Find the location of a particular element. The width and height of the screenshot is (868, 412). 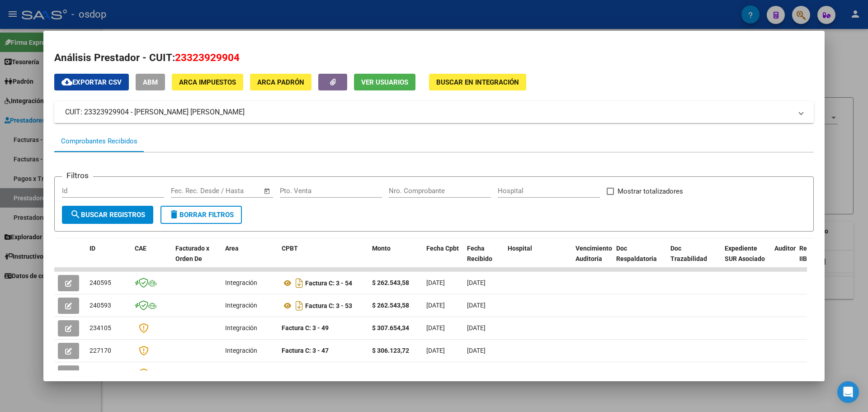

span: Exportar CSV is located at coordinates (91, 82).